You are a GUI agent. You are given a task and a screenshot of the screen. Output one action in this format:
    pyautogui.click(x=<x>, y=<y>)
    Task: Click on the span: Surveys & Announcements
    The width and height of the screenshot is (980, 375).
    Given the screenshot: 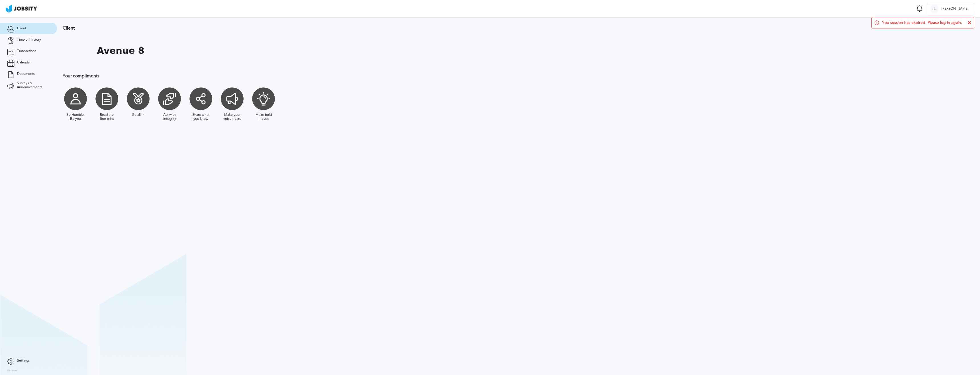 What is the action you would take?
    pyautogui.click(x=33, y=85)
    